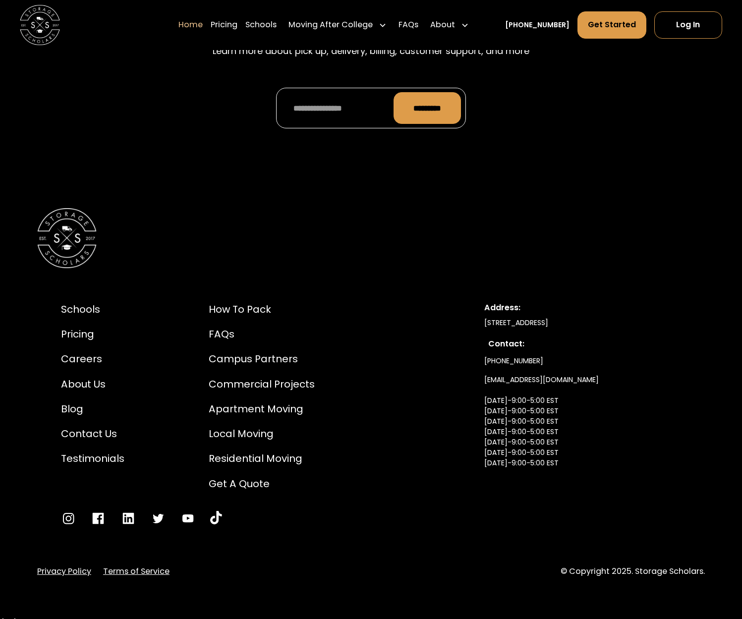 The width and height of the screenshot is (742, 619). Describe the element at coordinates (371, 51) in the screenshot. I see `p: Learn more about pick up, delivery, billing, customer support, and more` at that location.